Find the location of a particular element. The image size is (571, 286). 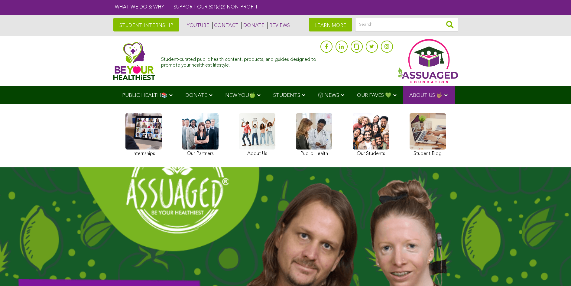

span: ABOUT US 🤟🏽 is located at coordinates (426, 95).